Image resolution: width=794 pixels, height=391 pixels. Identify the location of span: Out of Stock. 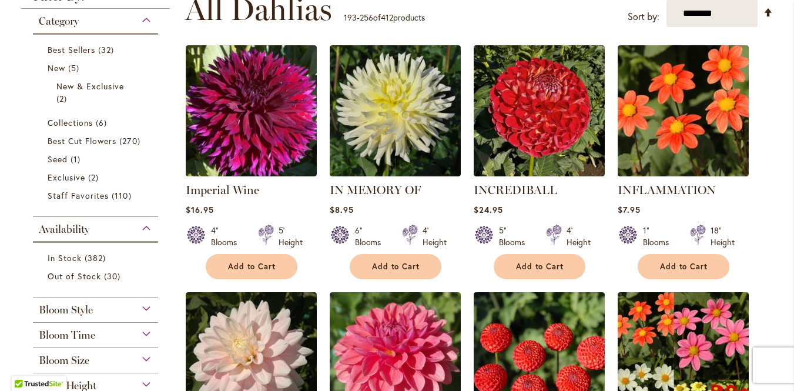
(75, 276).